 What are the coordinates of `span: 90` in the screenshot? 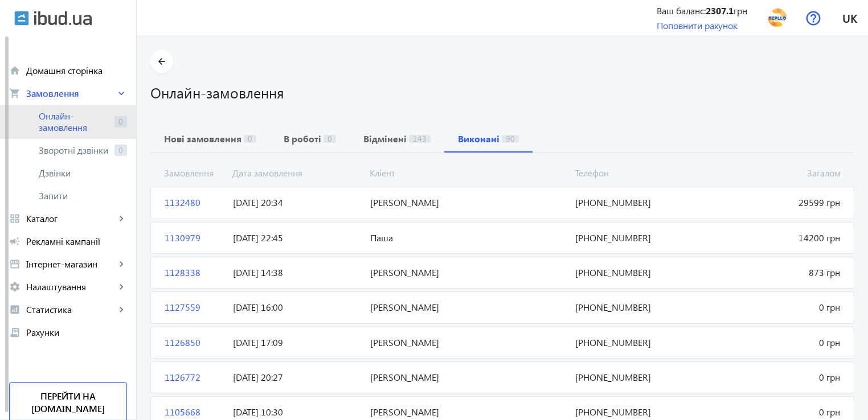 It's located at (510, 139).